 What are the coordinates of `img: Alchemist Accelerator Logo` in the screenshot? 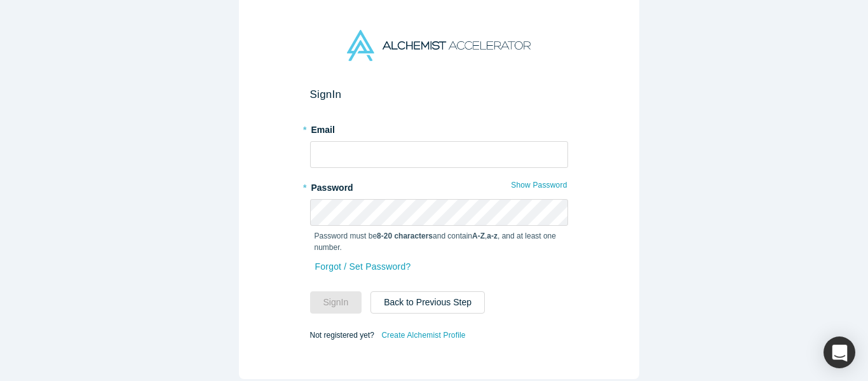 It's located at (439, 45).